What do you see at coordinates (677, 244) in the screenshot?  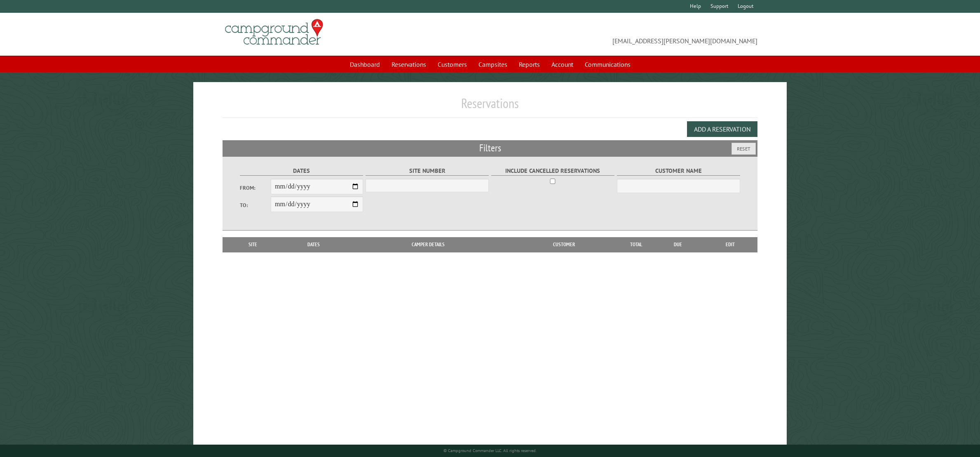 I see `th: Due` at bounding box center [677, 244].